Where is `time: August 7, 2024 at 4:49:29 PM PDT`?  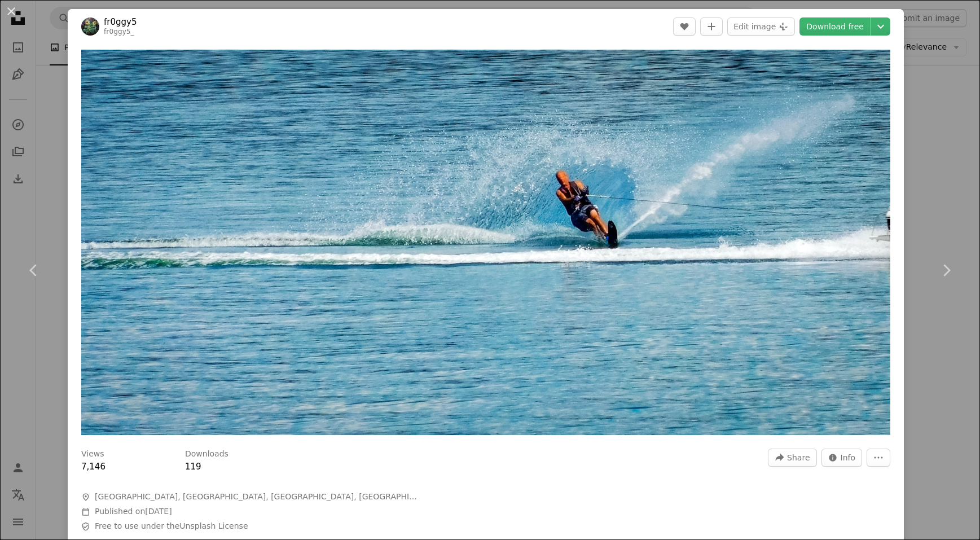 time: August 7, 2024 at 4:49:29 PM PDT is located at coordinates (158, 511).